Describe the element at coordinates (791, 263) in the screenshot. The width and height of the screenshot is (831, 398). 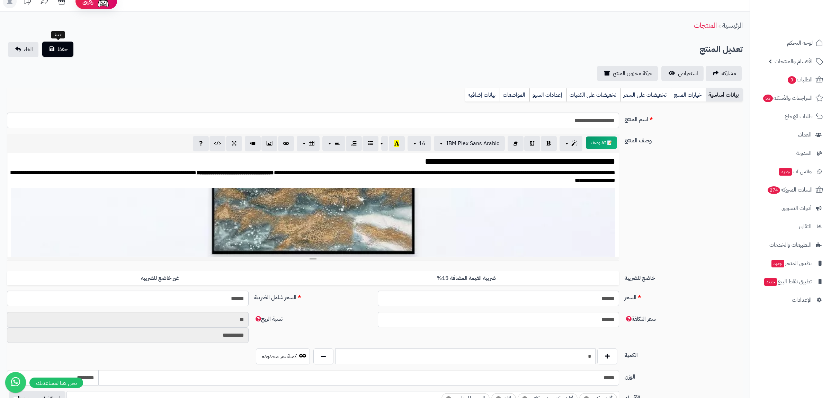
I see `span: تطبيق المتجر` at that location.